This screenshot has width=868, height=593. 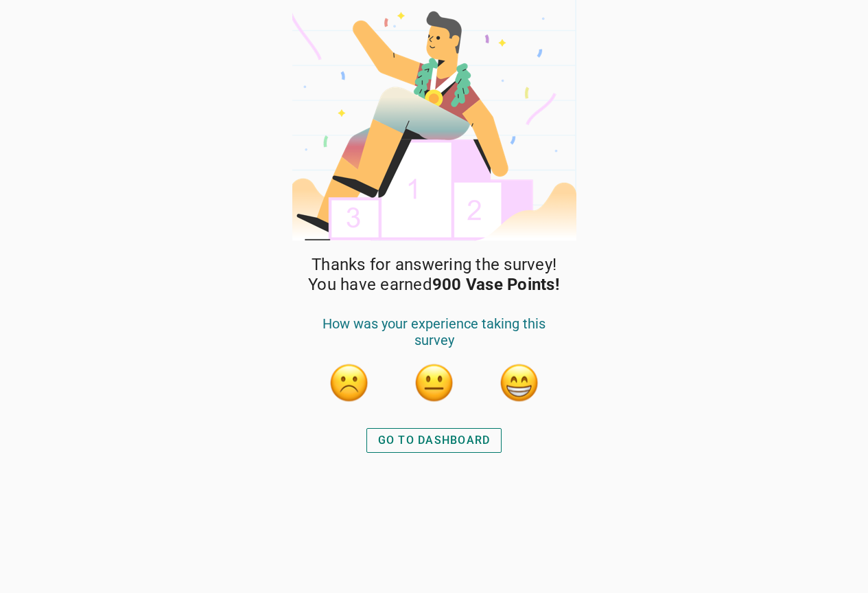 What do you see at coordinates (496, 284) in the screenshot?
I see `strong: 900 Vase Points!` at bounding box center [496, 284].